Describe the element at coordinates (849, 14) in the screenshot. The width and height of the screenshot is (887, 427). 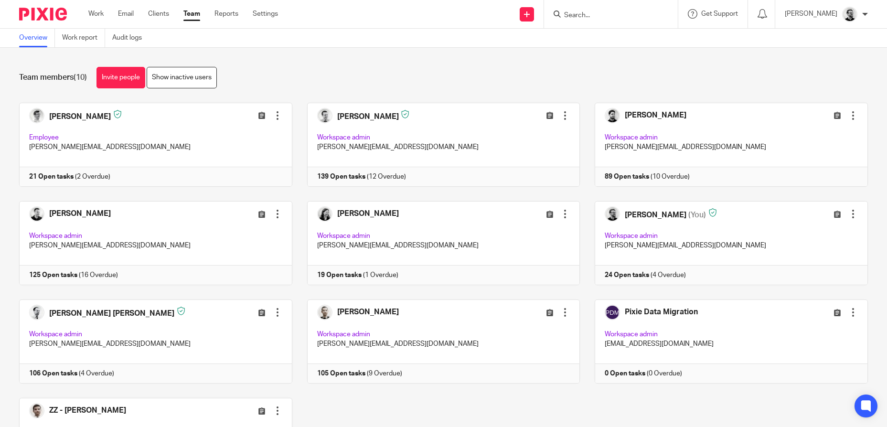
I see `img: Jack_2025.jpg` at that location.